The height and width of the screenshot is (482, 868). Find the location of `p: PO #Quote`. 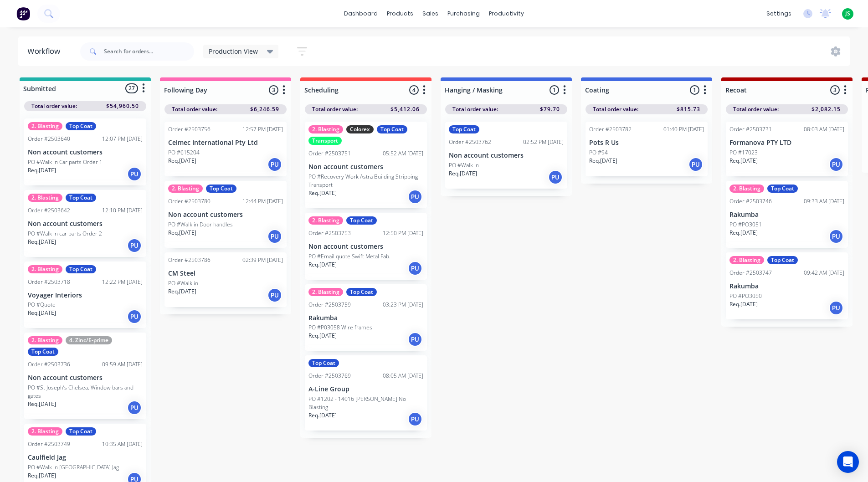

p: PO #Quote is located at coordinates (42, 305).